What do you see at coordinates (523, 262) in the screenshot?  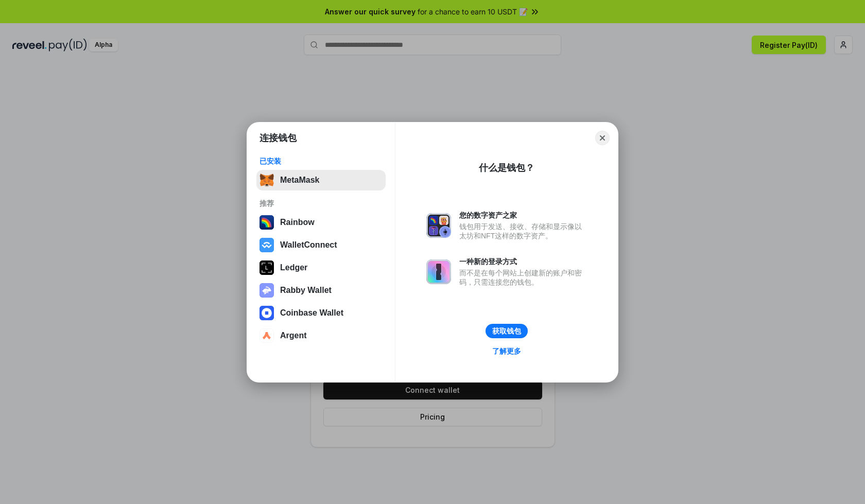 I see `div: 一种新的登录方式` at bounding box center [523, 262].